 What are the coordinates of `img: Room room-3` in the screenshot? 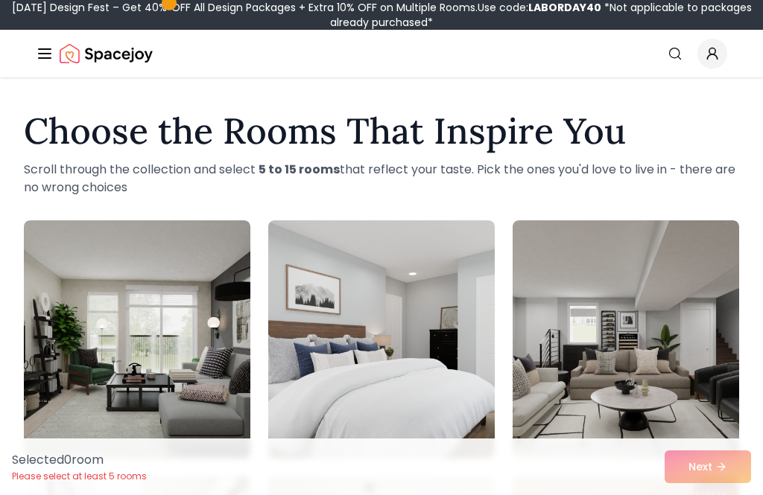 It's located at (626, 340).